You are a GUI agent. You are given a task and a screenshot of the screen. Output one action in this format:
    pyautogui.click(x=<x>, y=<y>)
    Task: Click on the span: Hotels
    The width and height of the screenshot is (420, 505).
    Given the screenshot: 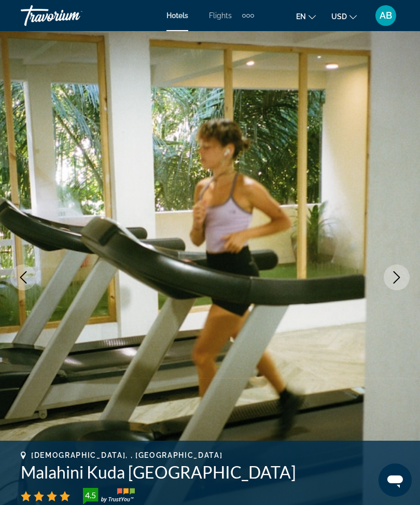 What is the action you would take?
    pyautogui.click(x=178, y=16)
    